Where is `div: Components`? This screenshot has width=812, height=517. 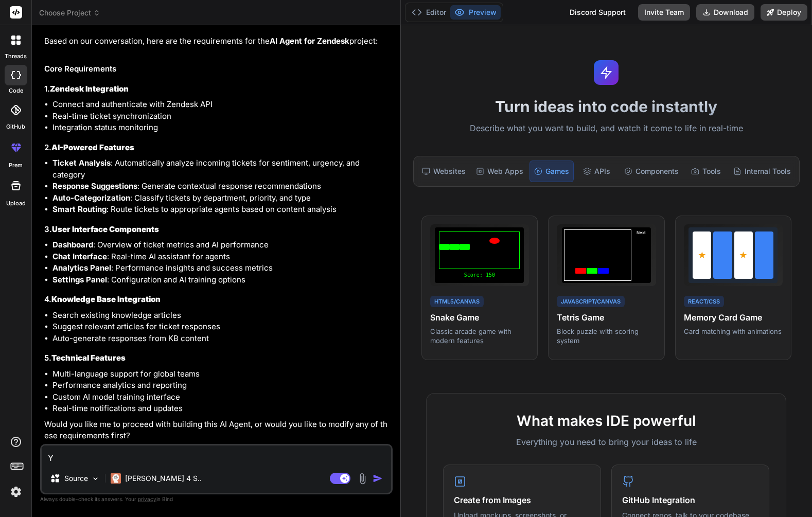
div: Components is located at coordinates (651, 172).